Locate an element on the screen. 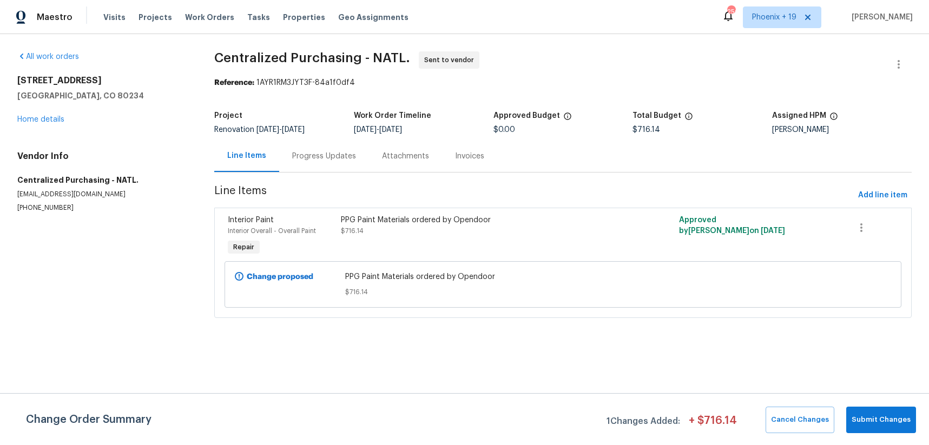 This screenshot has width=929, height=445. div: Progress Updates is located at coordinates (324, 156).